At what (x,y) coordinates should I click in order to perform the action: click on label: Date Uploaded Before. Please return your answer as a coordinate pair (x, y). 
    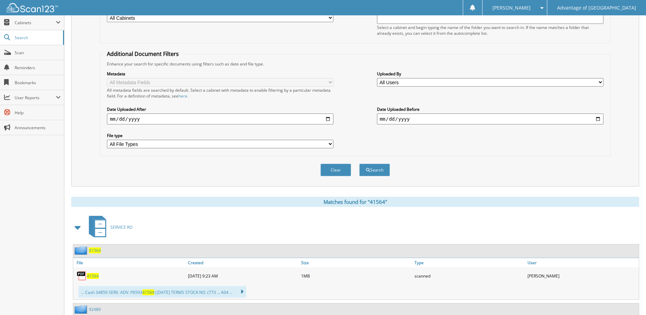
    Looking at the image, I should click on (490, 109).